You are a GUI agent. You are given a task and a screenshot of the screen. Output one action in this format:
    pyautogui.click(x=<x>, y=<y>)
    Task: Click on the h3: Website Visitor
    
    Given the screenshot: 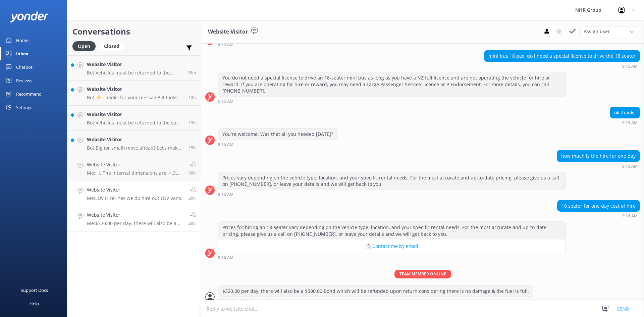 What is the action you would take?
    pyautogui.click(x=228, y=32)
    